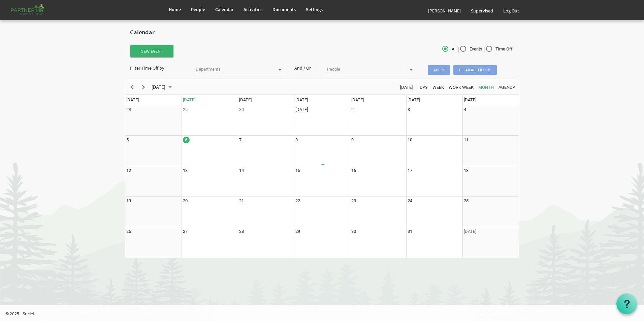 The image size is (644, 321). I want to click on input: People, so click(366, 69).